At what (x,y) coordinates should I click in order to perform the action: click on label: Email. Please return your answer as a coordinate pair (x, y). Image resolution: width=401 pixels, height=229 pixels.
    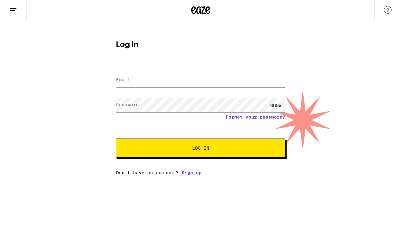
    Looking at the image, I should click on (123, 80).